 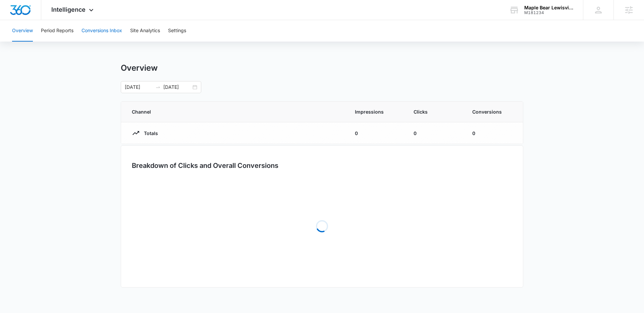 What do you see at coordinates (205, 165) in the screenshot?
I see `h3: Breakdown of Clicks and Overall Conversions` at bounding box center [205, 165].